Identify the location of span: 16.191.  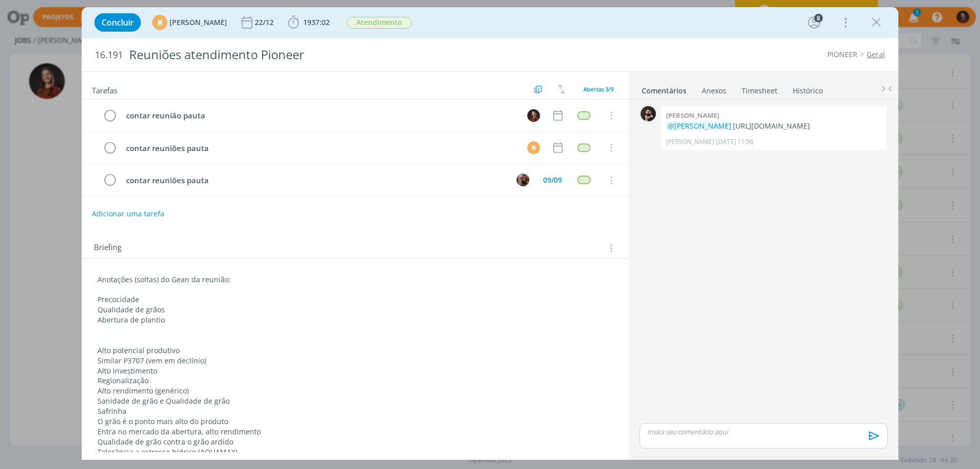
(108, 55).